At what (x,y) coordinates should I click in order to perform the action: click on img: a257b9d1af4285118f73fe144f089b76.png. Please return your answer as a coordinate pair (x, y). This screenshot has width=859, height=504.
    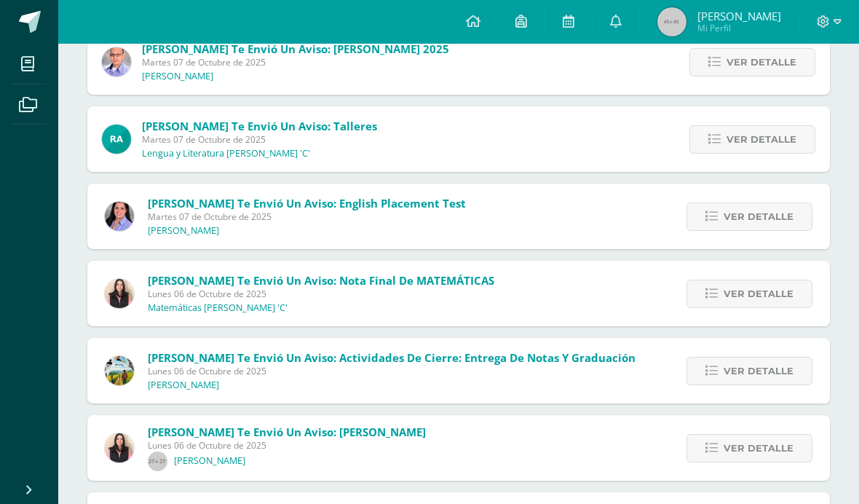
    Looking at the image, I should click on (120, 371).